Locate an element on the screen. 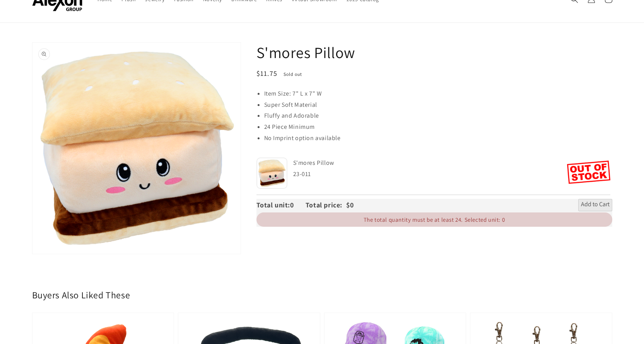 This screenshot has height=344, width=644. li: Item Size: 7" L x 7" W is located at coordinates (438, 94).